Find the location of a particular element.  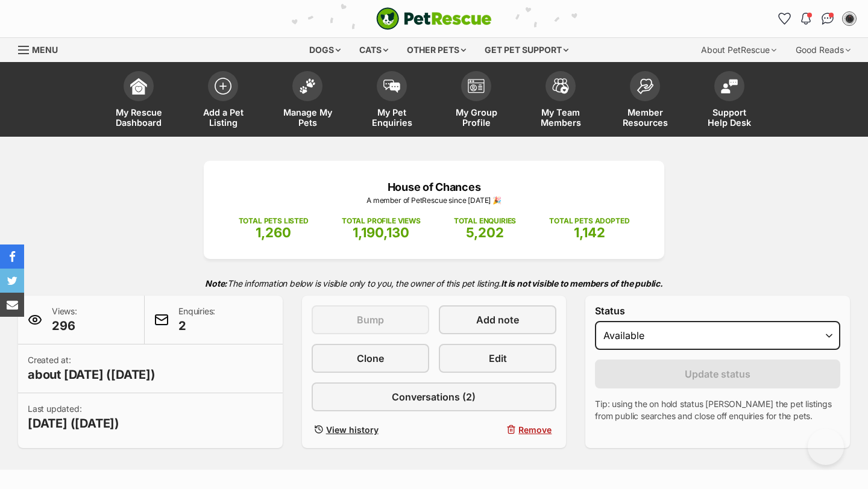

p: Enquiries: is located at coordinates (197, 320).